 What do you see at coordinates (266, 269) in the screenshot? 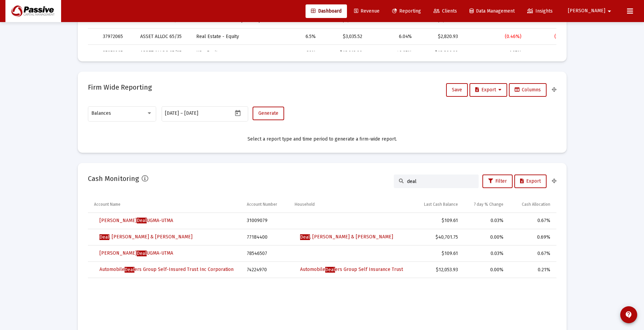
I see `td: 74224970` at bounding box center [266, 269].